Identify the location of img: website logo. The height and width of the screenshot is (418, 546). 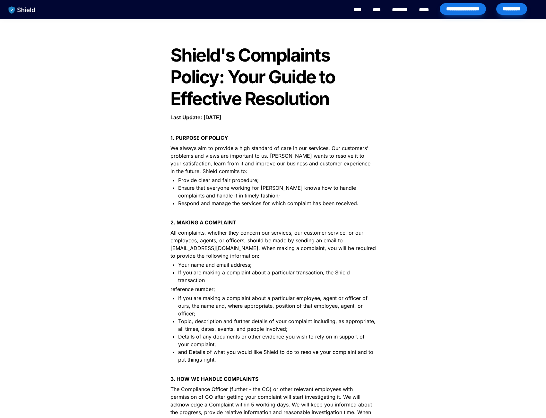
(22, 10).